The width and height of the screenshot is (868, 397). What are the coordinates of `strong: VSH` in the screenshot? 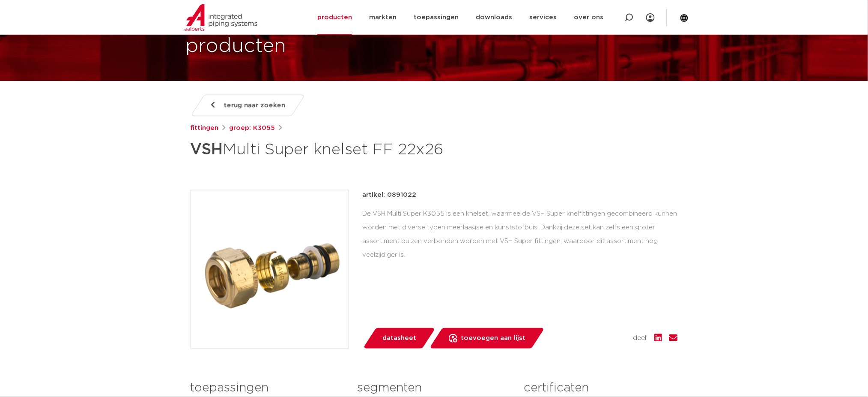 It's located at (207, 149).